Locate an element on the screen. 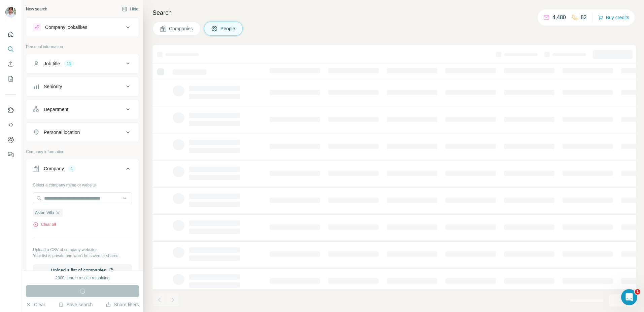  div: 11 is located at coordinates (69, 64).